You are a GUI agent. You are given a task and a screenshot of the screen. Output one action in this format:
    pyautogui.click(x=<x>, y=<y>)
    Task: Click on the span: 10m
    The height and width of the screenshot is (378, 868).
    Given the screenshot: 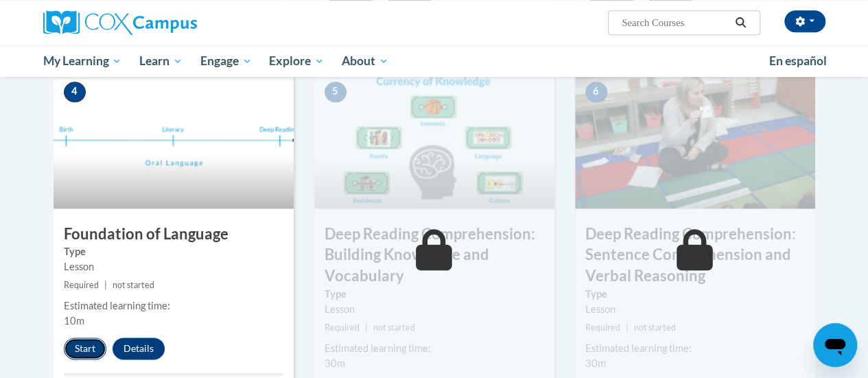 What is the action you would take?
    pyautogui.click(x=74, y=320)
    